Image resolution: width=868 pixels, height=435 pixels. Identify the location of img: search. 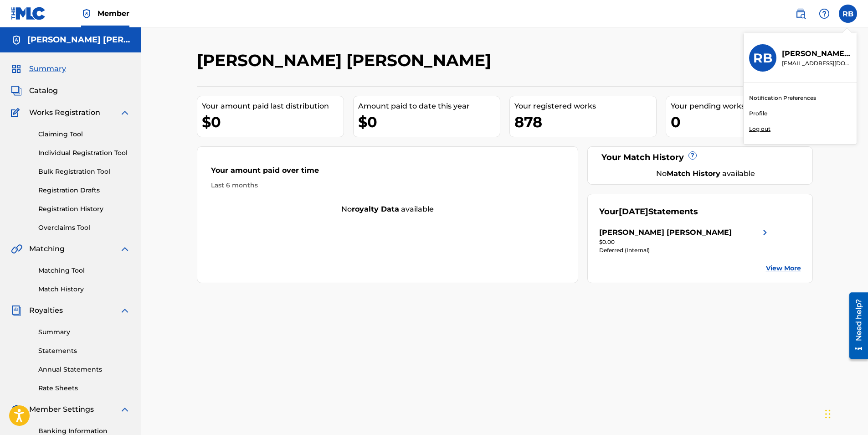
(801, 14).